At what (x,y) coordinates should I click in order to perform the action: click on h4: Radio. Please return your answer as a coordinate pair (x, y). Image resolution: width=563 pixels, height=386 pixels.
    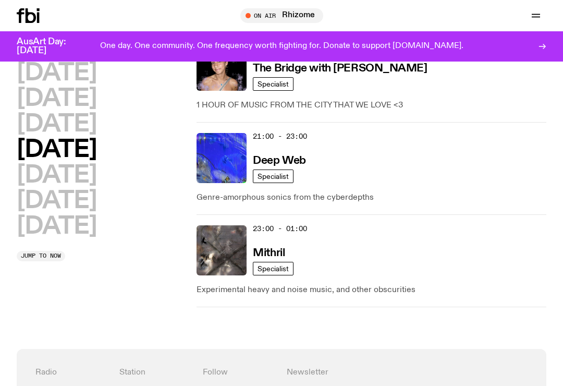
    Looking at the image, I should click on (72, 372).